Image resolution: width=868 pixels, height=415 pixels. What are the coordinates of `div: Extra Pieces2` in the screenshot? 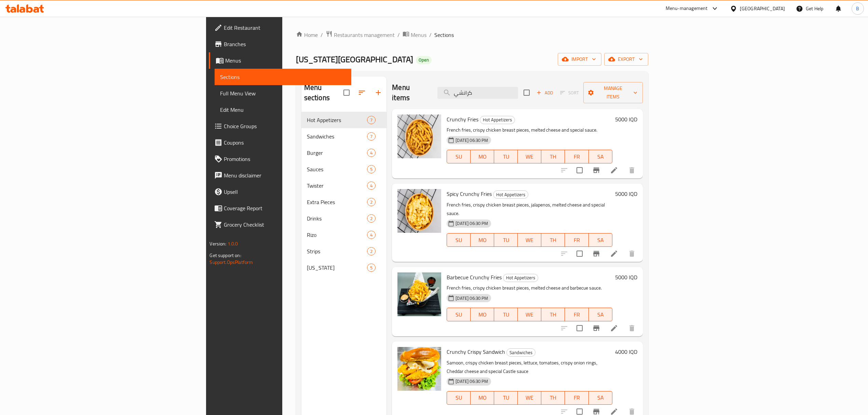 It's located at (344, 202).